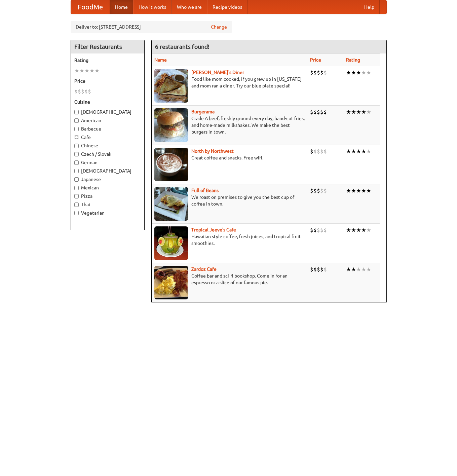 The height and width of the screenshot is (476, 457). Describe the element at coordinates (182, 46) in the screenshot. I see `ng-pluralize: 6 restaurants found!` at that location.